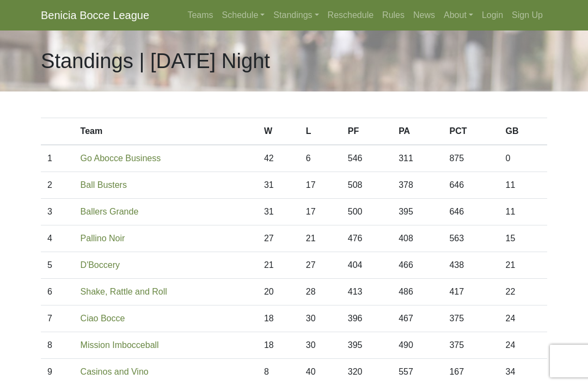 The image size is (588, 385). Describe the element at coordinates (417, 319) in the screenshot. I see `td: 467` at that location.